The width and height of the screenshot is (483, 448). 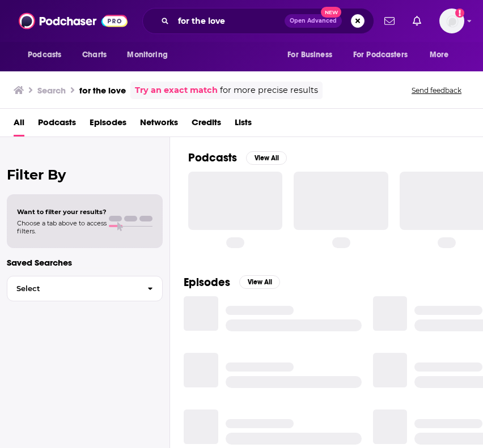 What do you see at coordinates (19, 124) in the screenshot?
I see `span: All` at bounding box center [19, 124].